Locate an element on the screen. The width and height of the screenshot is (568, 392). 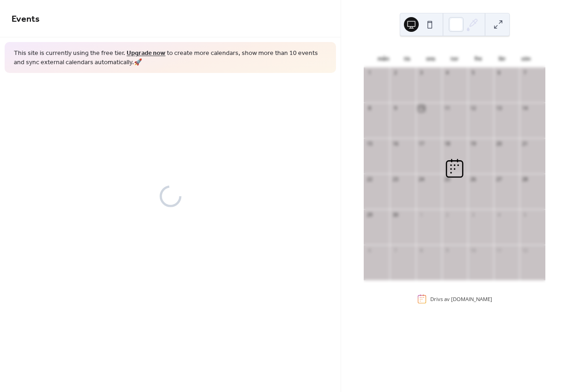
div: 27 is located at coordinates (499, 179).